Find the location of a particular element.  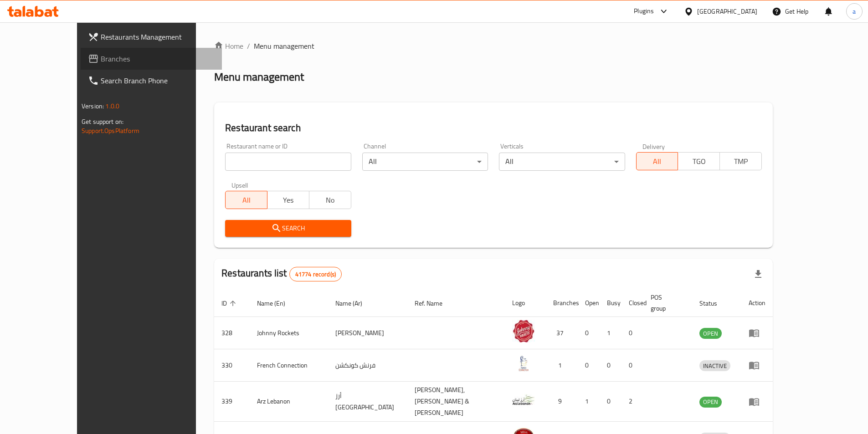

span: INACTIVE is located at coordinates (715, 366).